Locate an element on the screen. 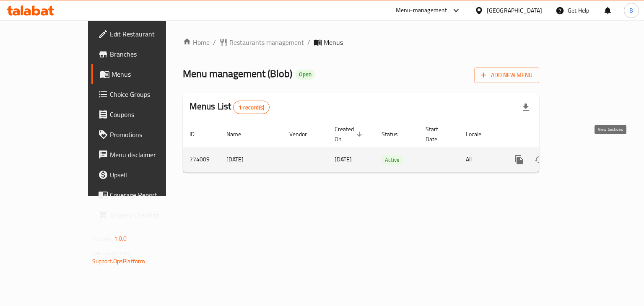  div: Open is located at coordinates (305, 74).